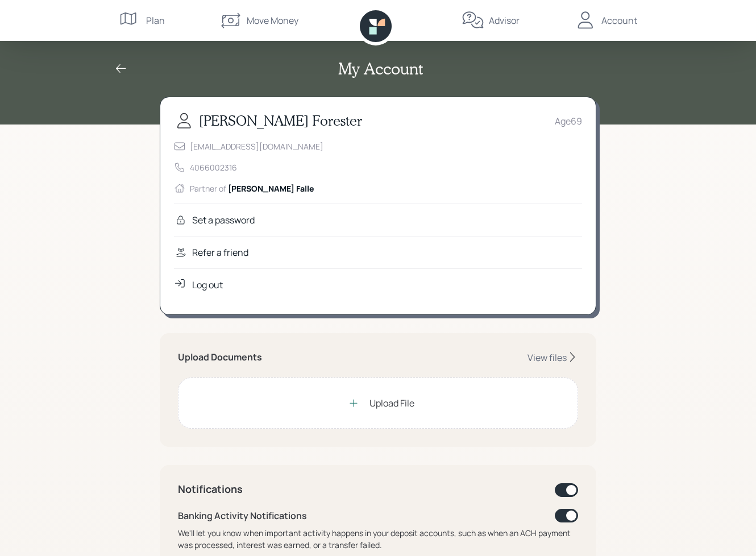 The height and width of the screenshot is (556, 756). What do you see at coordinates (213, 167) in the screenshot?
I see `div: 4066002316` at bounding box center [213, 167].